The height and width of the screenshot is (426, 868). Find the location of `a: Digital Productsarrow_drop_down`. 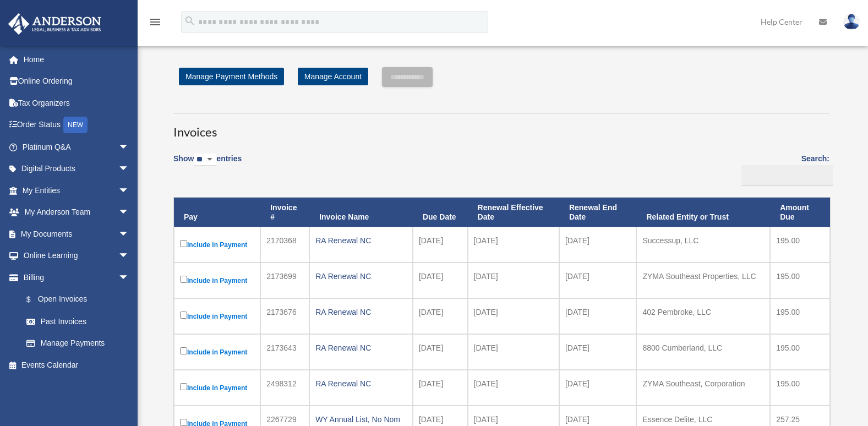

a: Digital Productsarrow_drop_down is located at coordinates (77, 169).